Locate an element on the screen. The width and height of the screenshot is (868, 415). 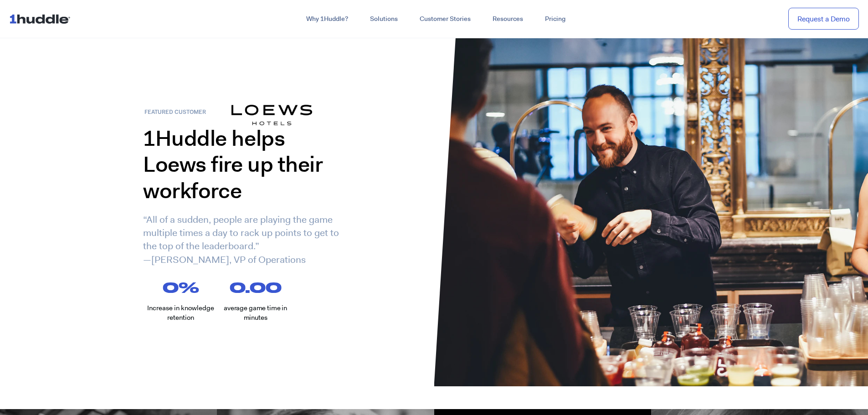
h2: average game time in minutes is located at coordinates (255, 313).